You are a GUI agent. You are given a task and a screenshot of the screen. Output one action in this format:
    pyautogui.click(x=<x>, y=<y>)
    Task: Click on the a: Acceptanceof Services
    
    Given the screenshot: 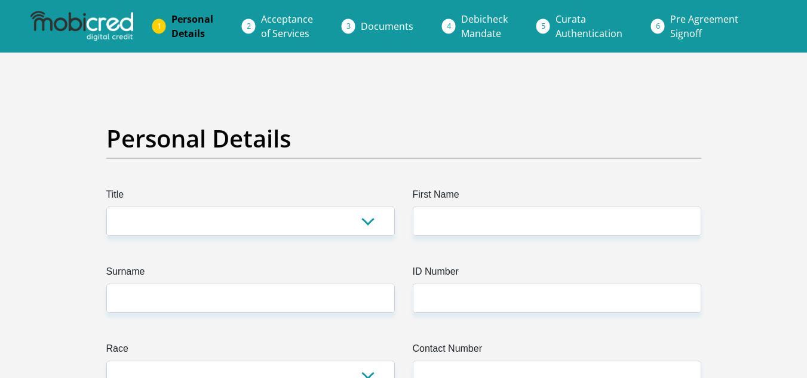 What is the action you would take?
    pyautogui.click(x=287, y=26)
    